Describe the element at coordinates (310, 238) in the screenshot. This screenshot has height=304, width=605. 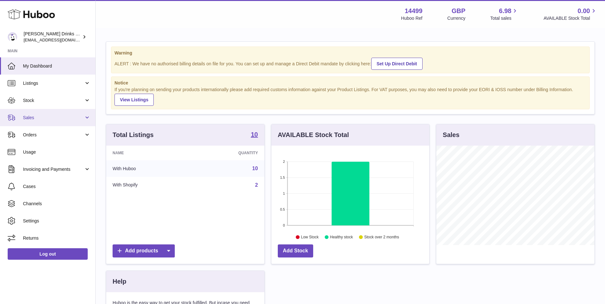
I see `text: Low Stock` at that location.